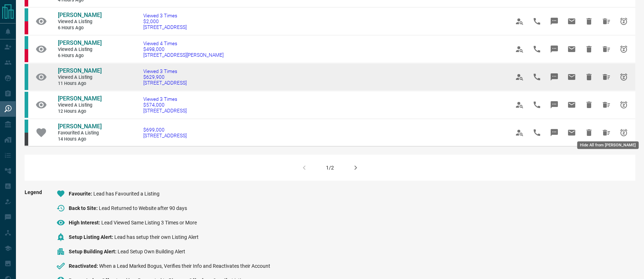  Describe the element at coordinates (79, 133) in the screenshot. I see `span: Favourited a Listing` at that location.